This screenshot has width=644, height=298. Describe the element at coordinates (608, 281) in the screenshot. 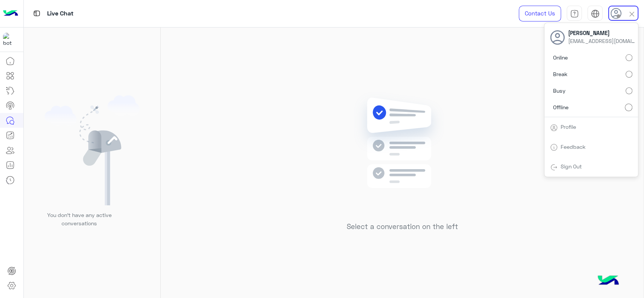

I see `img: hulul-logo.png` at that location.